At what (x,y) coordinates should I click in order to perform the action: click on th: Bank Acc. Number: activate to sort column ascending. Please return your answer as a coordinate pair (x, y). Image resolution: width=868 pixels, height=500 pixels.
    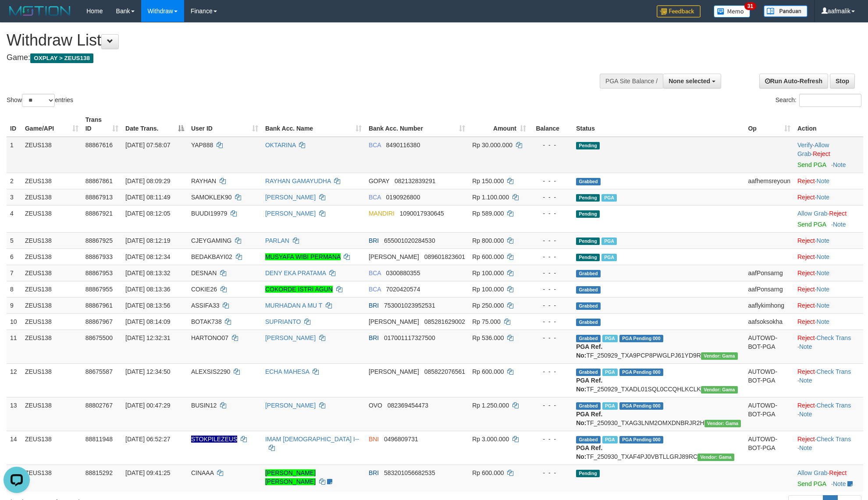
    Looking at the image, I should click on (416, 125).